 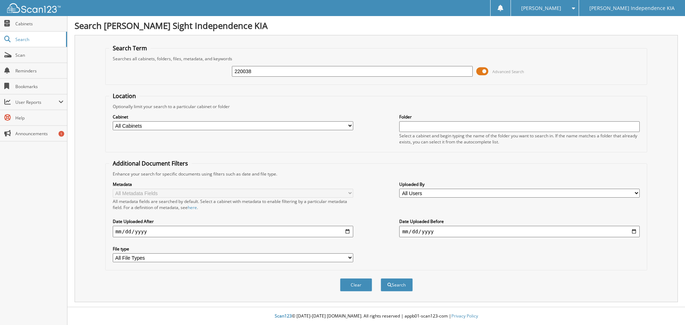 What do you see at coordinates (376, 58) in the screenshot?
I see `div: Searches all cabinets, folders, files, metadata, and keywords` at bounding box center [376, 58].